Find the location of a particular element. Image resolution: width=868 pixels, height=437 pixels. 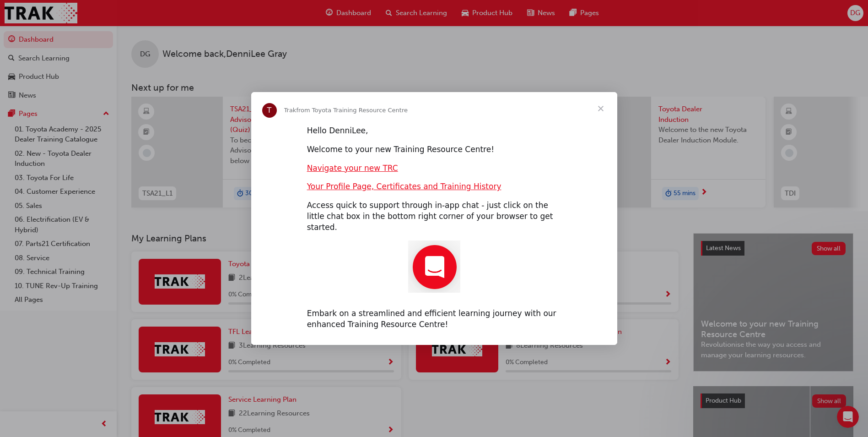

div: Welcome to your new Training Resource Centre! is located at coordinates (434, 150).